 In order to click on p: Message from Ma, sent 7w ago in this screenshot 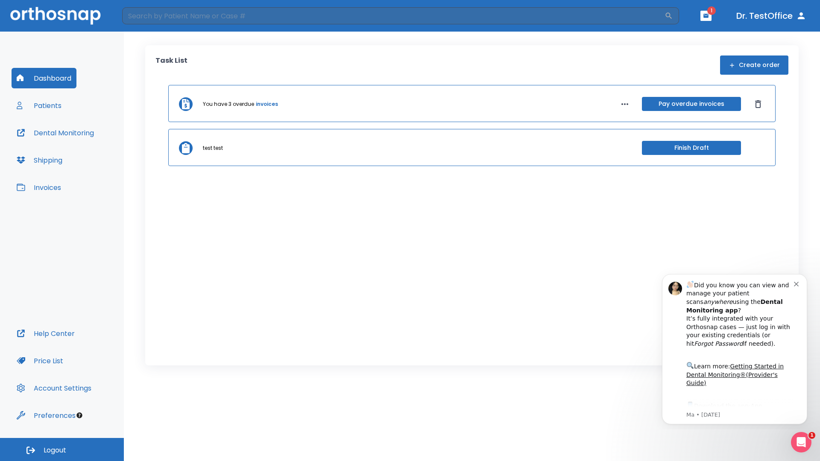, I will do `click(91, 149)`.